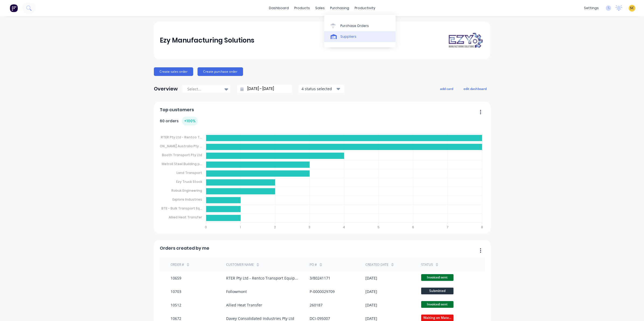  Describe the element at coordinates (437, 291) in the screenshot. I see `span: Submitted` at that location.